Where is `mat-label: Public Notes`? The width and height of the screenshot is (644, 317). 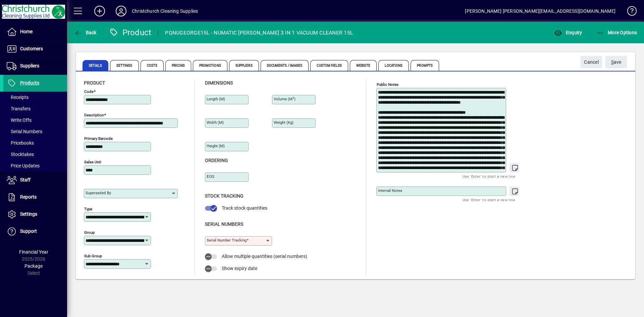 mat-label: Public Notes is located at coordinates (387, 85).